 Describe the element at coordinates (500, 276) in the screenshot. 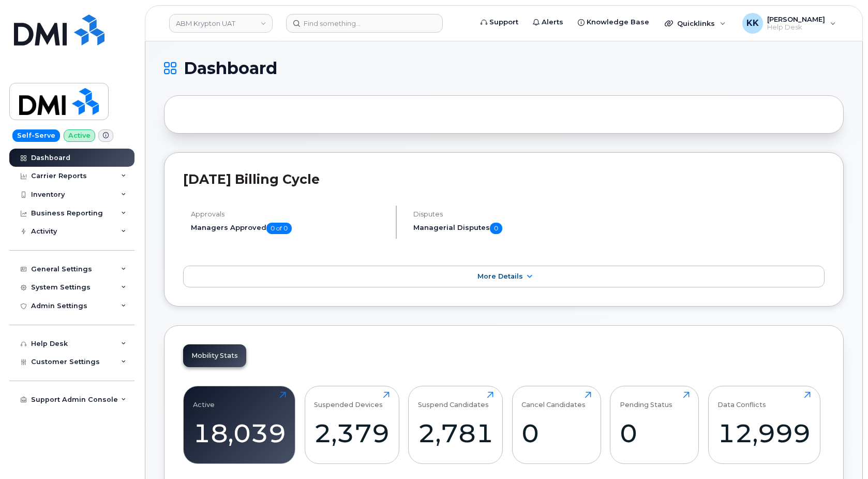

I see `span: More Details` at that location.